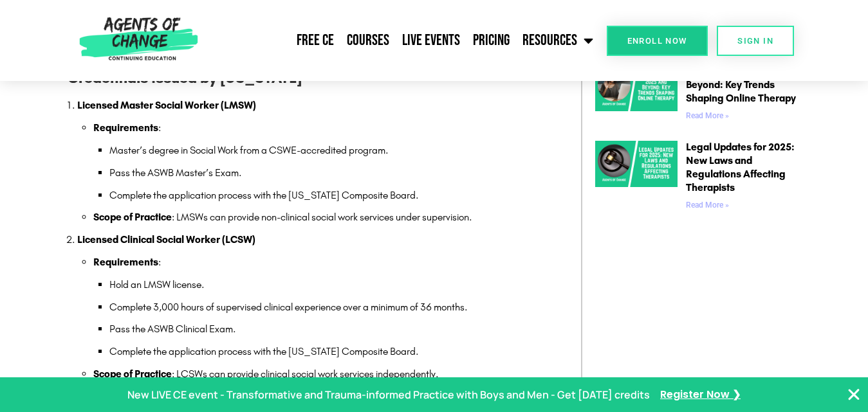  What do you see at coordinates (491, 41) in the screenshot?
I see `a: Pricing` at bounding box center [491, 41].